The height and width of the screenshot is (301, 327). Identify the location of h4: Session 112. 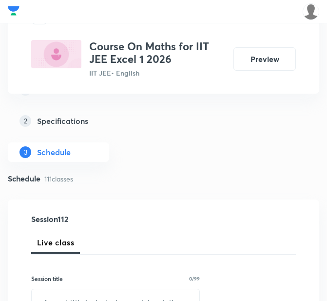
(100, 219).